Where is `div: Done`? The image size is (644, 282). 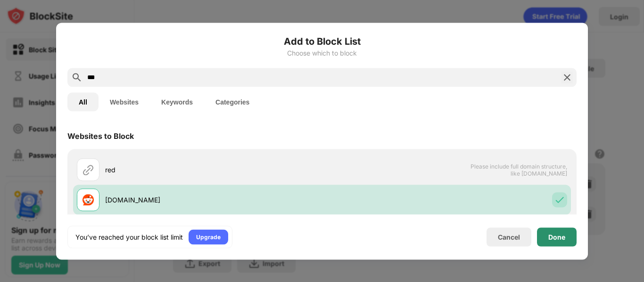 div: Done is located at coordinates (557, 237).